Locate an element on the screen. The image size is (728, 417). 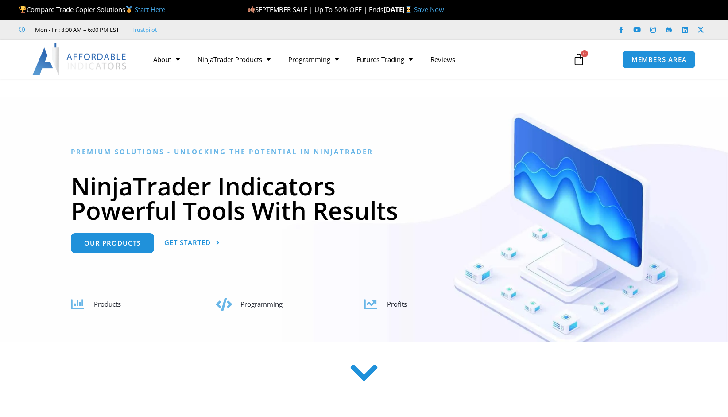
a: Get Started is located at coordinates (192, 243).